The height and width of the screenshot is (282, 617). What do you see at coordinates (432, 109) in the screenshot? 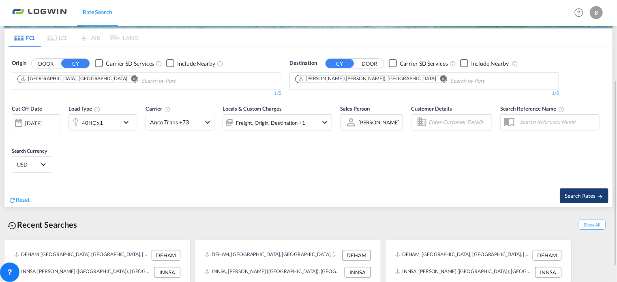
I see `span: Customer Details` at bounding box center [432, 109].